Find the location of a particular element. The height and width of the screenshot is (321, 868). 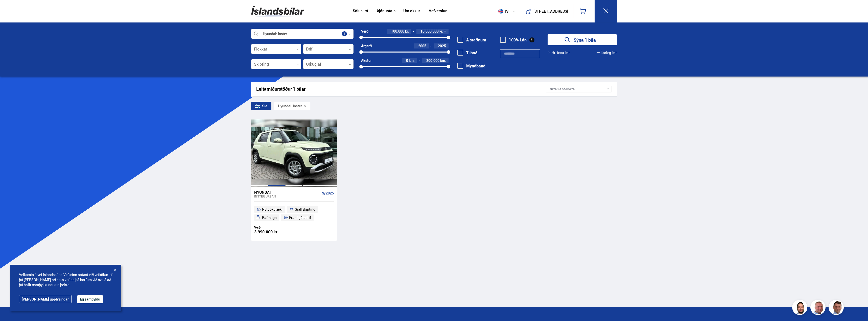

div: Verð: is located at coordinates (274, 227).